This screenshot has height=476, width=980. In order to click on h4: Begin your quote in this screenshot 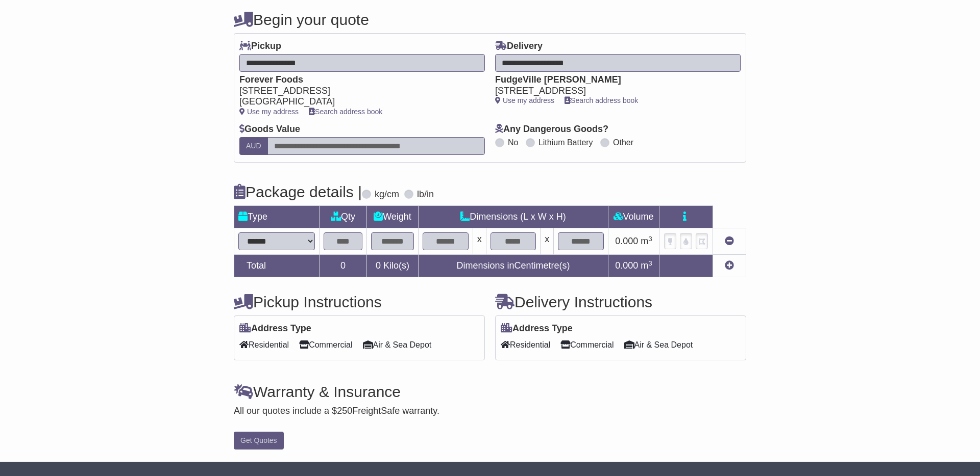, I will do `click(490, 20)`.